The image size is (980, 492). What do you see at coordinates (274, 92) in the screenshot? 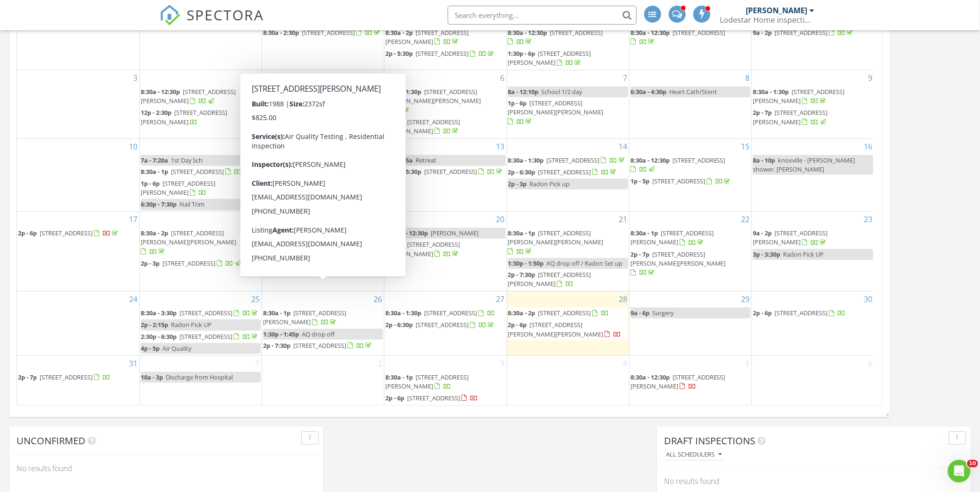
I see `span: 8a - 12p` at bounding box center [274, 92].